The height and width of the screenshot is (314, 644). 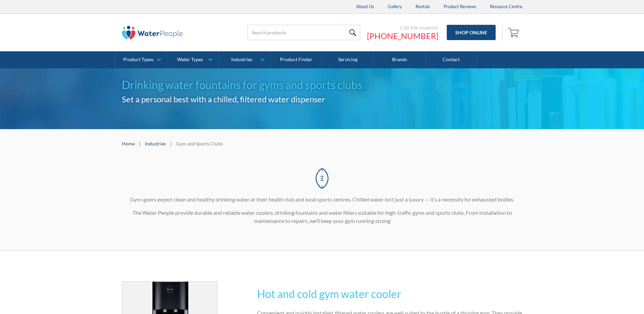 I want to click on a: Home, so click(x=128, y=143).